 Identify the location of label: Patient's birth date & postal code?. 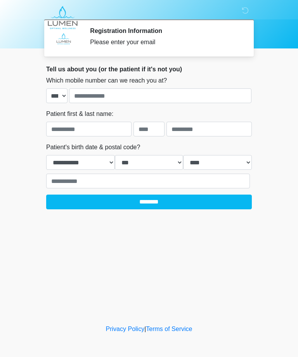
(93, 147).